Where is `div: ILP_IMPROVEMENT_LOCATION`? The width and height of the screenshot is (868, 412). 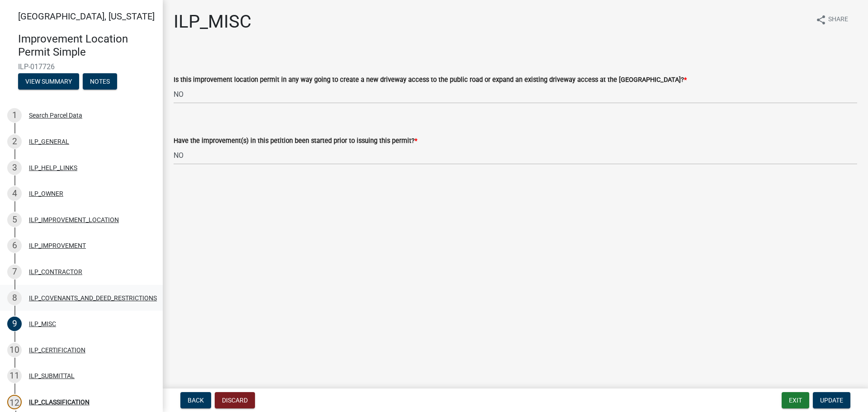 div: ILP_IMPROVEMENT_LOCATION is located at coordinates (74, 220).